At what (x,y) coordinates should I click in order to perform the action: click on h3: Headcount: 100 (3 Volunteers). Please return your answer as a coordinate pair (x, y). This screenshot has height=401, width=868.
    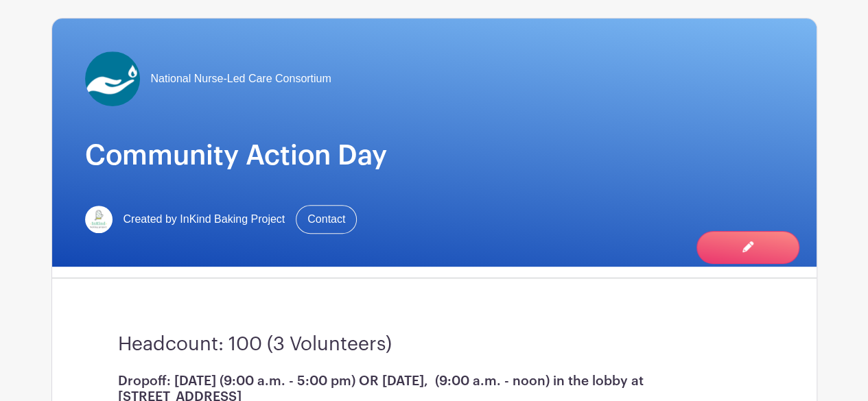
    Looking at the image, I should click on (434, 345).